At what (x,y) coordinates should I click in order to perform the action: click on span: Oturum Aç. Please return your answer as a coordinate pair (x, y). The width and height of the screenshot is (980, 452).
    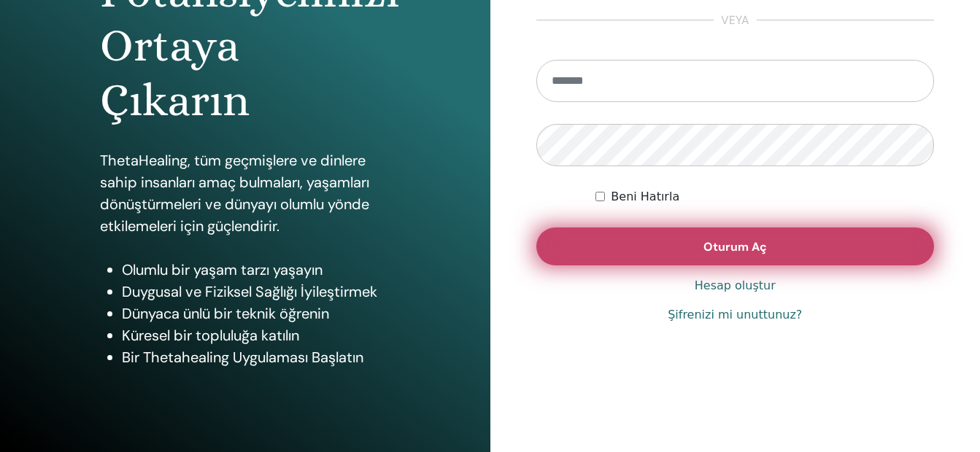
    Looking at the image, I should click on (735, 246).